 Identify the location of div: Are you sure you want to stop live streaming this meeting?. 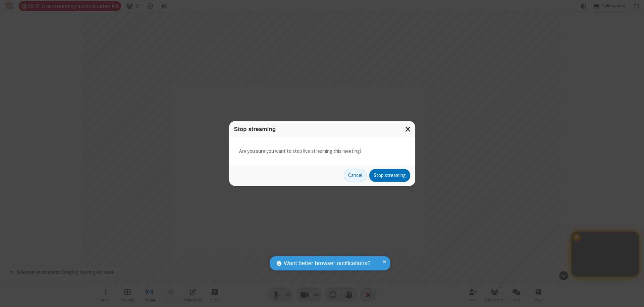
(322, 151).